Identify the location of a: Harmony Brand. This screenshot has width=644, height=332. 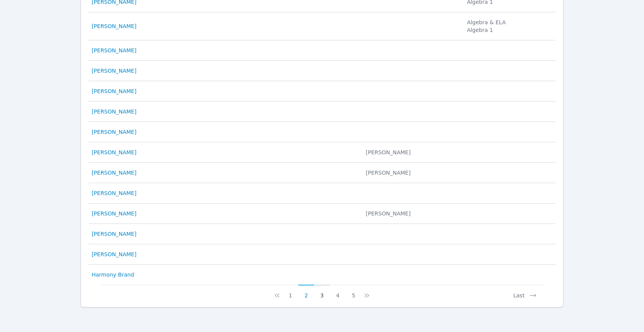
(113, 275).